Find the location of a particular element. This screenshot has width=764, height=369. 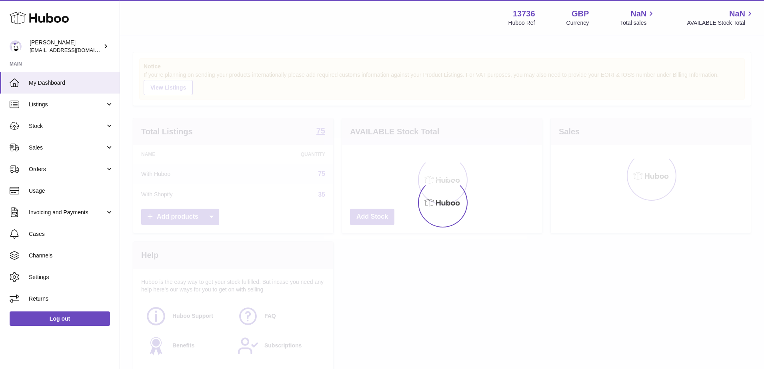

strong: GBP is located at coordinates (580, 14).